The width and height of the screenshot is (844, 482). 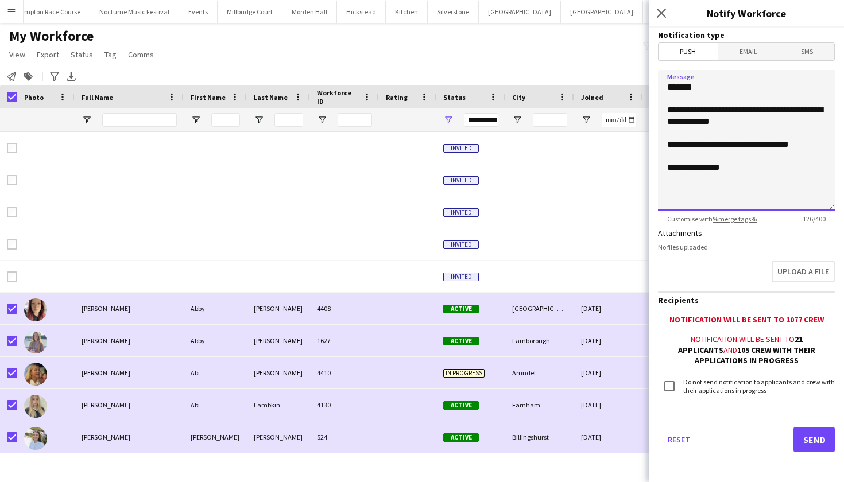 I want to click on div: 4410, so click(x=344, y=373).